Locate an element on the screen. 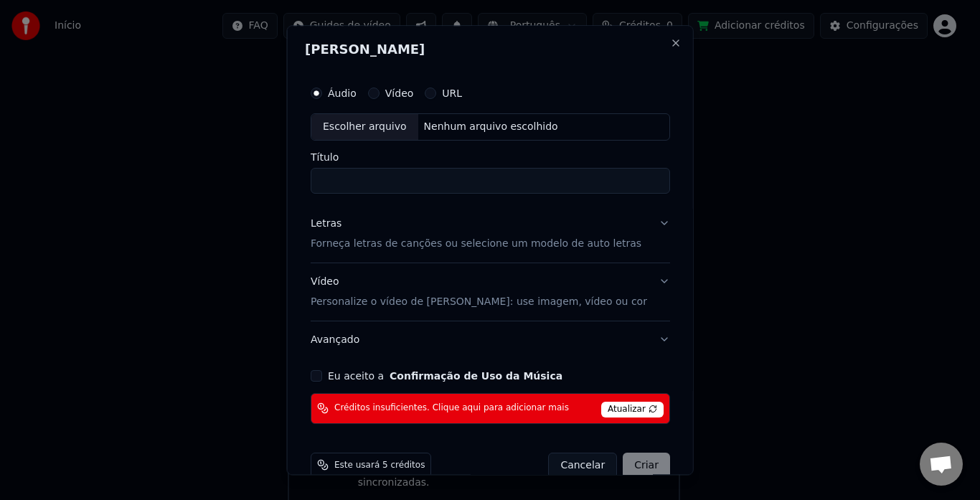 The width and height of the screenshot is (980, 500). label: Eu aceito a is located at coordinates (445, 376).